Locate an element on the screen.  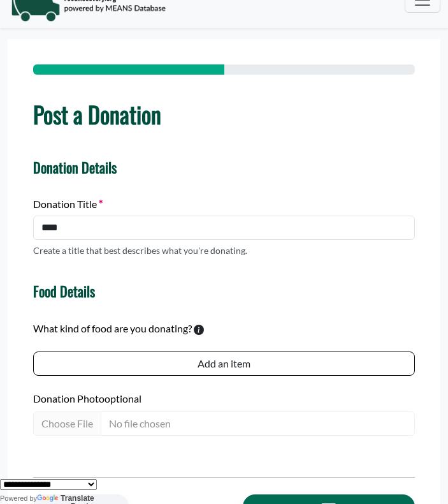
svg: To calculate environmental impacts, we follow the Food Loss + Waste Protocol is located at coordinates (199, 329).